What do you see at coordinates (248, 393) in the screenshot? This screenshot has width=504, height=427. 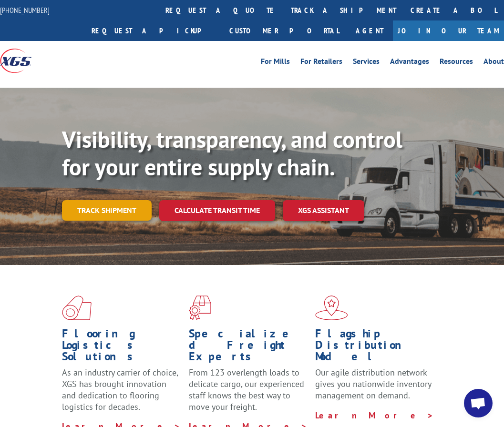 I see `p: From 123 overlength loads to delicate cargo, our experienced staff knows the best way to move you...` at bounding box center [248, 393].